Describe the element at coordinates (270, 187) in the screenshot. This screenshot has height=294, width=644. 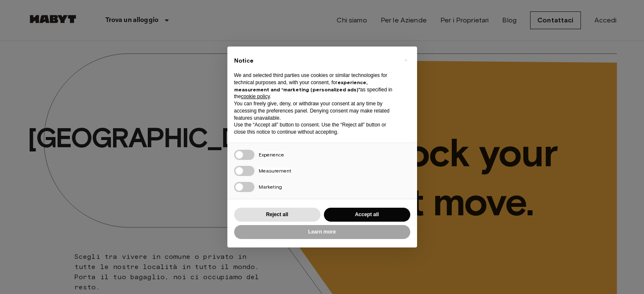
I see `span: Marketing` at that location.